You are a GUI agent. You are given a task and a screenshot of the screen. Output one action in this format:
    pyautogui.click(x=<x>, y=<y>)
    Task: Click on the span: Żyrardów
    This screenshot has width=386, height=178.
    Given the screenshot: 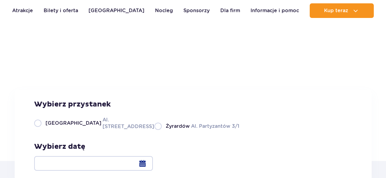 What is the action you would take?
    pyautogui.click(x=177, y=127)
    